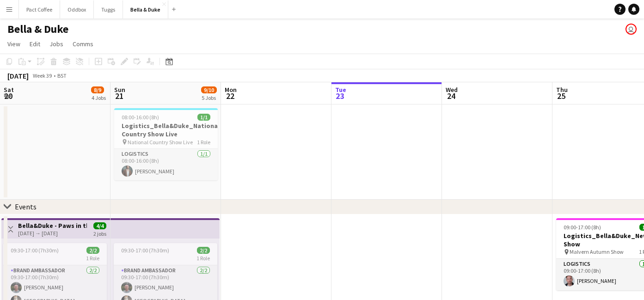 The height and width of the screenshot is (300, 644). Describe the element at coordinates (98, 90) in the screenshot. I see `span: 8/9` at that location.